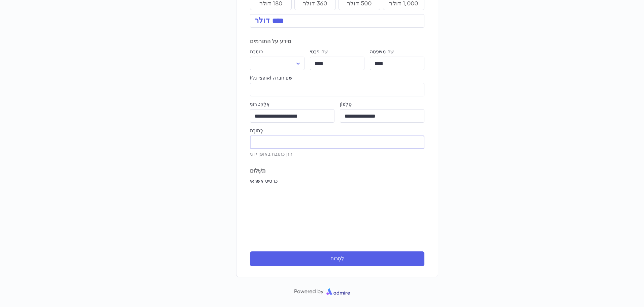 This screenshot has height=307, width=644. What do you see at coordinates (318, 52) in the screenshot?
I see `font: שֵׁם פְּרַטִי` at bounding box center [318, 52].